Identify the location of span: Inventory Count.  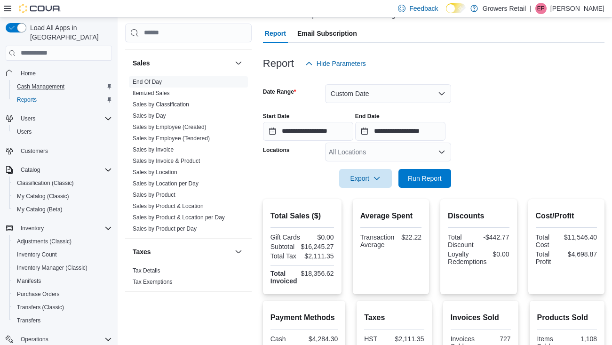
(37, 254).